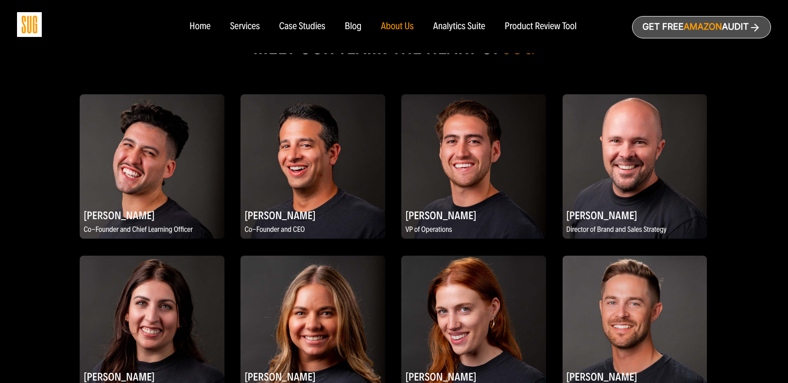  I want to click on img: Evan Kesner, Co-Founder and CEO, so click(312, 166).